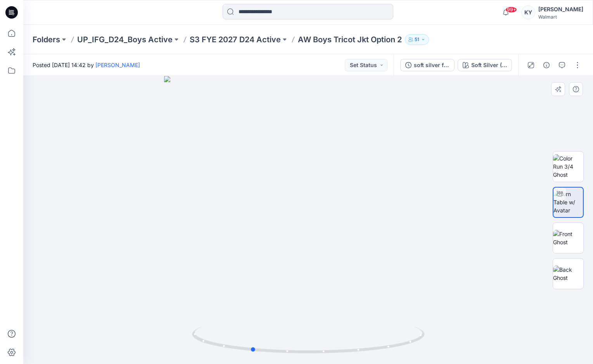 The width and height of the screenshot is (593, 364). What do you see at coordinates (350, 40) in the screenshot?
I see `p: AW Boys Tricot Jkt Option 2` at bounding box center [350, 40].